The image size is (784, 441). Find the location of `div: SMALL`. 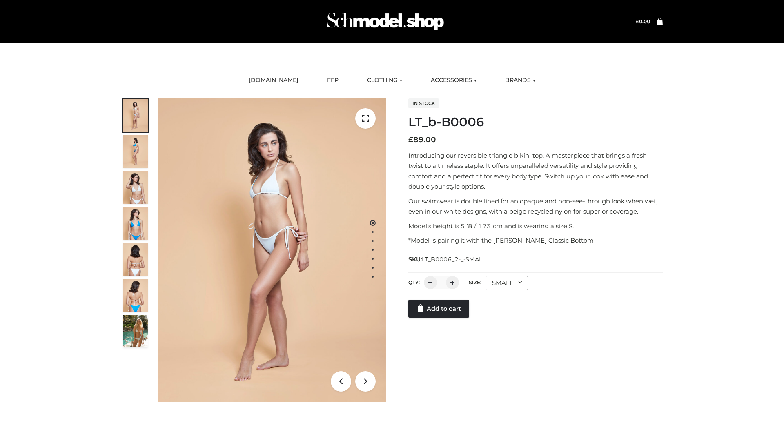

div: SMALL is located at coordinates (507, 283).